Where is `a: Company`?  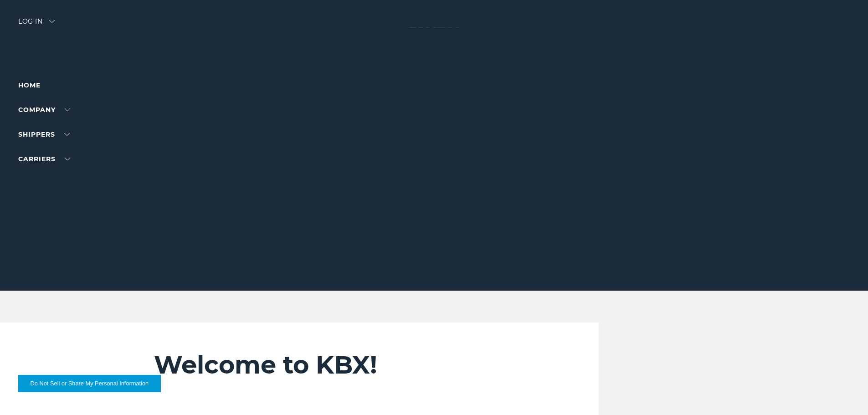 a: Company is located at coordinates (44, 110).